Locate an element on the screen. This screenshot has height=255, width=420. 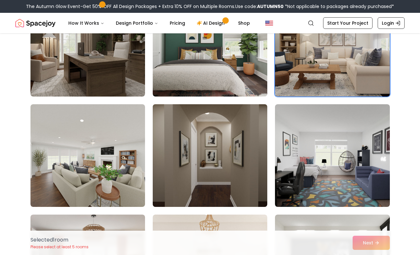
p: Selected 1 room is located at coordinates (59, 240).